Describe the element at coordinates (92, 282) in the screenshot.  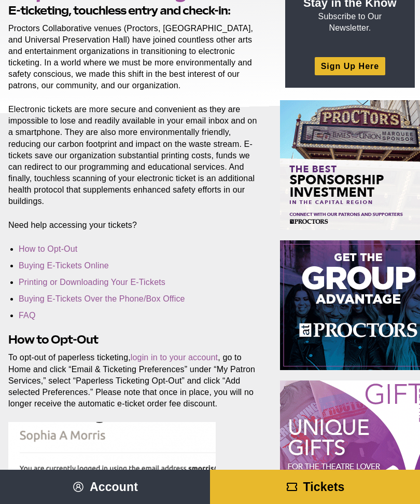
I see `a: Printing or Downloading Your E-Tickets` at that location.